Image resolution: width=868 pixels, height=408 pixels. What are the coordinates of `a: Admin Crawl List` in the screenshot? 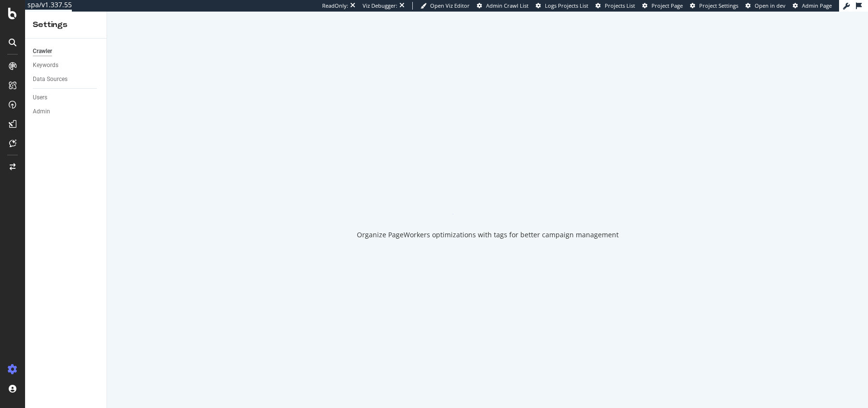 It's located at (503, 6).